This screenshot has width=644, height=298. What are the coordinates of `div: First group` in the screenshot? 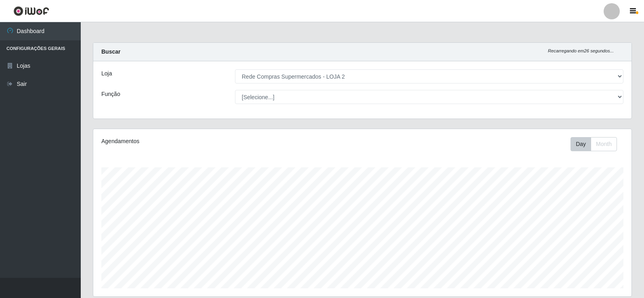 It's located at (593, 144).